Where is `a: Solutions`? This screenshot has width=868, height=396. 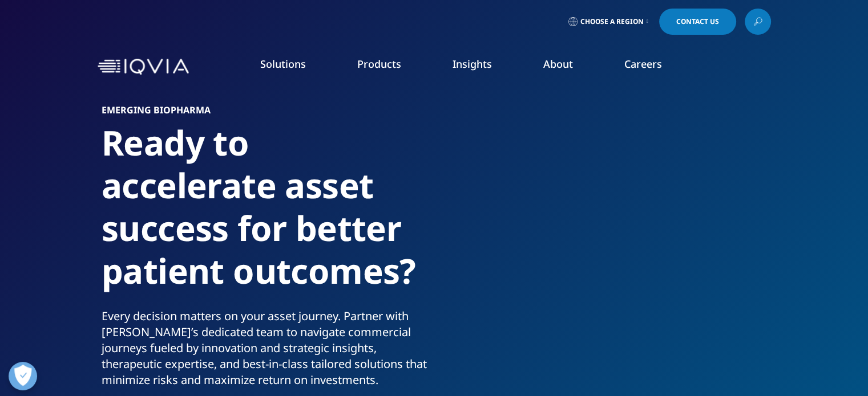 a: Solutions is located at coordinates (283, 64).